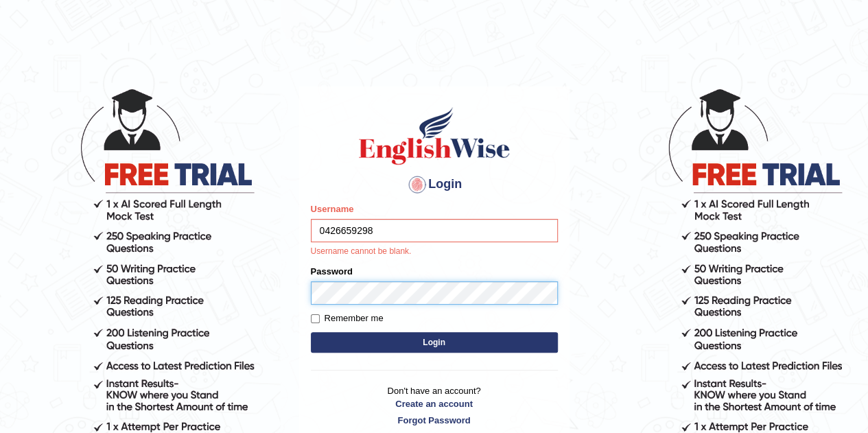 The width and height of the screenshot is (868, 433). What do you see at coordinates (435, 420) in the screenshot?
I see `a: Forgot Password` at bounding box center [435, 420].